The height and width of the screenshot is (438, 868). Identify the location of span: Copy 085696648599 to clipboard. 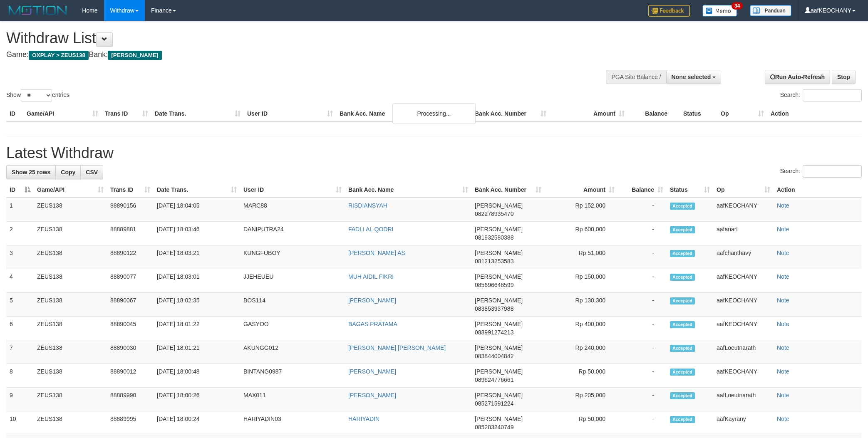
(494, 285).